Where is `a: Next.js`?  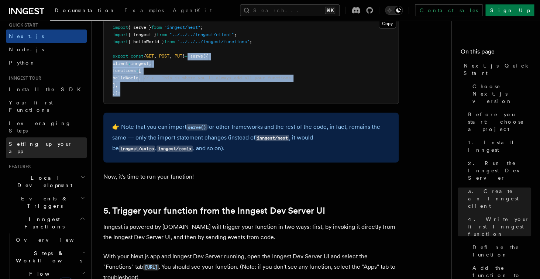 a: Next.js is located at coordinates (46, 36).